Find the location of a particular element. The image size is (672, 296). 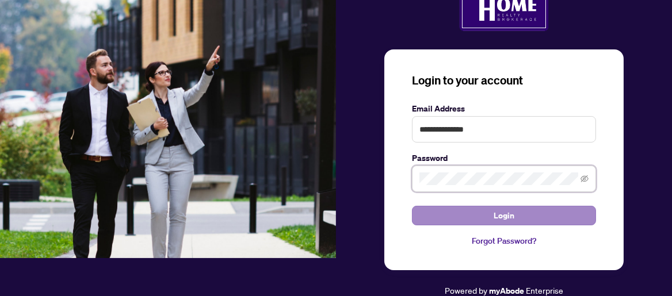

span: Powered by is located at coordinates (466, 291).